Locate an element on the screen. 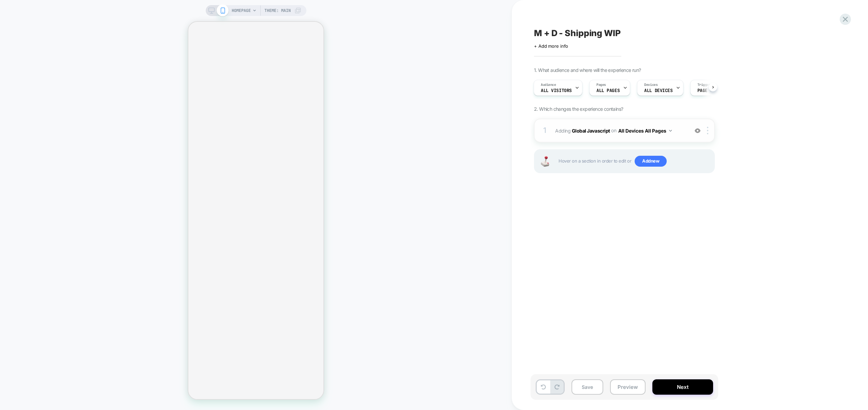 The image size is (868, 410). button: Save is located at coordinates (587, 387).